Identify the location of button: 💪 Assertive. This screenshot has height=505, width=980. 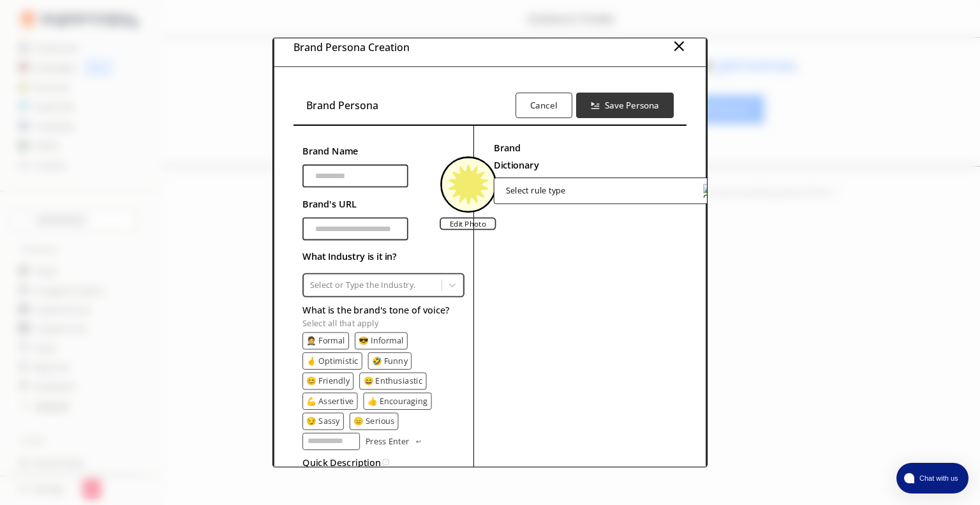
(331, 400).